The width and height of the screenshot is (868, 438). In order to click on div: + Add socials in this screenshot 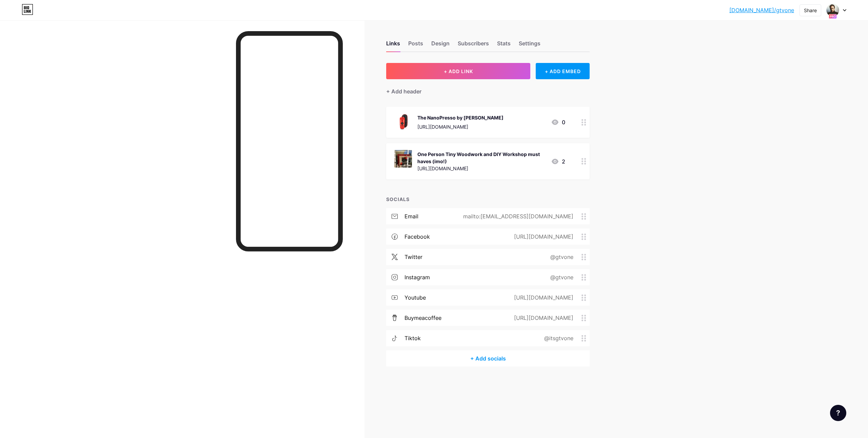, I will do `click(488, 359)`.